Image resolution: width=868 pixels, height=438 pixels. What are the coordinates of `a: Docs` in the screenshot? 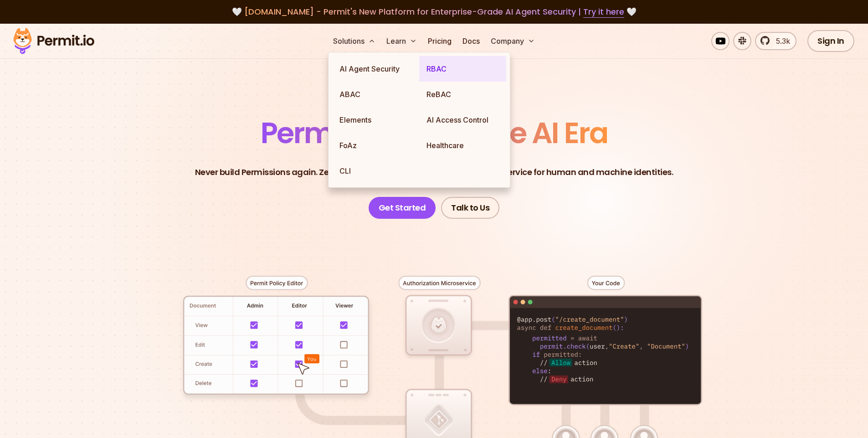 It's located at (471, 41).